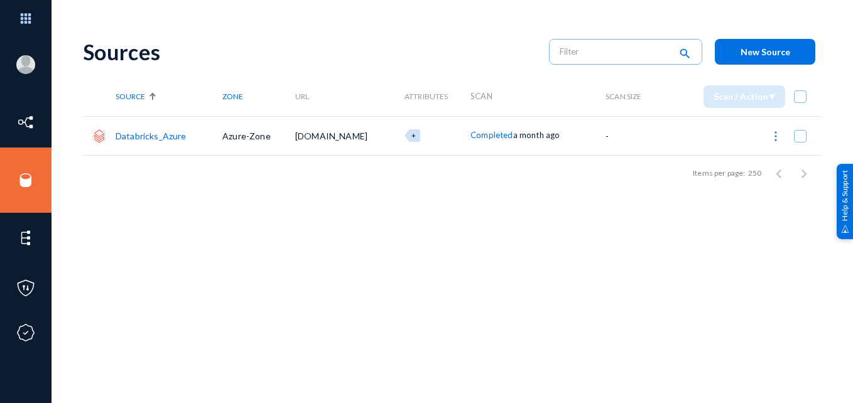 This screenshot has width=853, height=403. What do you see at coordinates (26, 123) in the screenshot?
I see `img: icon-inventory.svg` at bounding box center [26, 123].